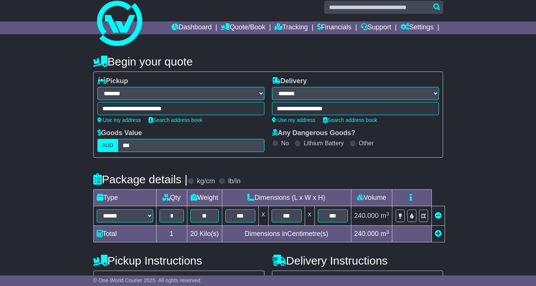  What do you see at coordinates (286, 198) in the screenshot?
I see `td: Dimensions (L x W x H)` at bounding box center [286, 198].